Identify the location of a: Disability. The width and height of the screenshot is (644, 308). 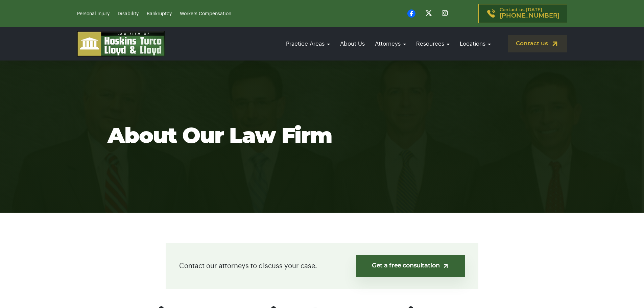
(128, 14).